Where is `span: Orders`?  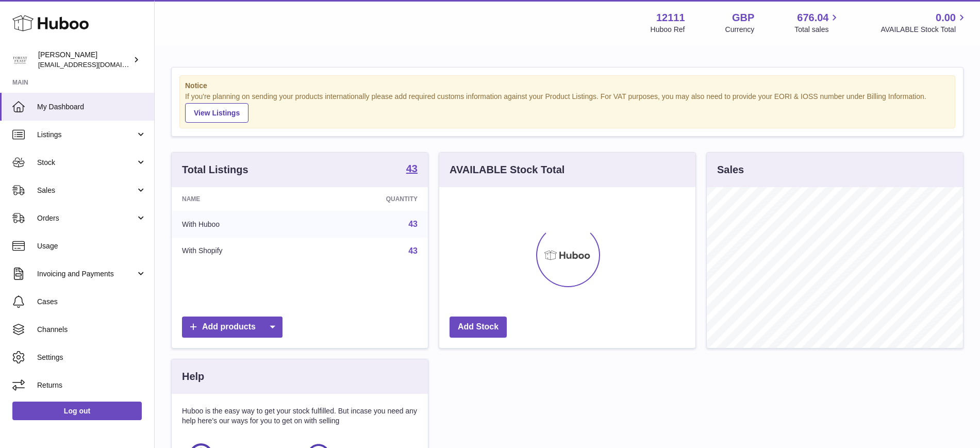 span: Orders is located at coordinates (86, 218).